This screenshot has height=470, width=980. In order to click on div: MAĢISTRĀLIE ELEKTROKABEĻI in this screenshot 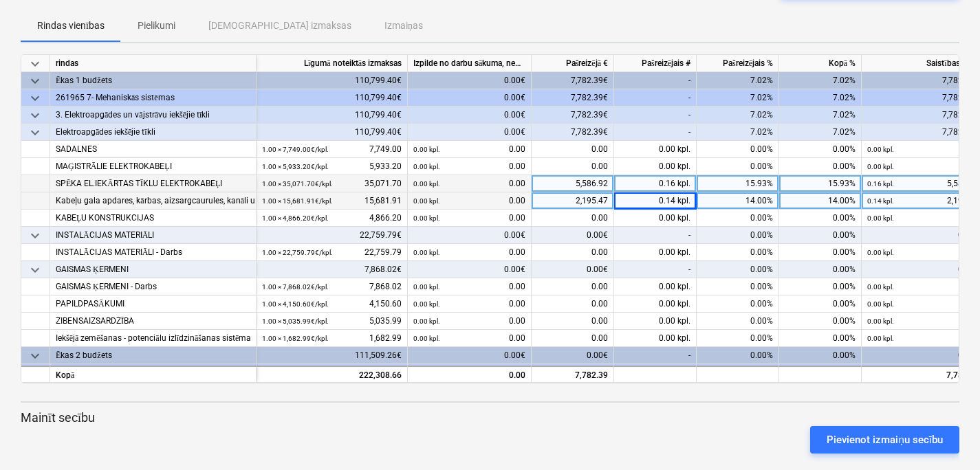, I will do `click(153, 167)`.